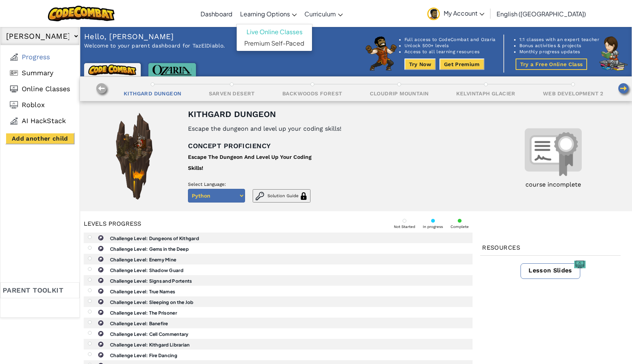 This screenshot has height=364, width=632. I want to click on b: Challenge Level: Sleeping on the Job, so click(151, 302).